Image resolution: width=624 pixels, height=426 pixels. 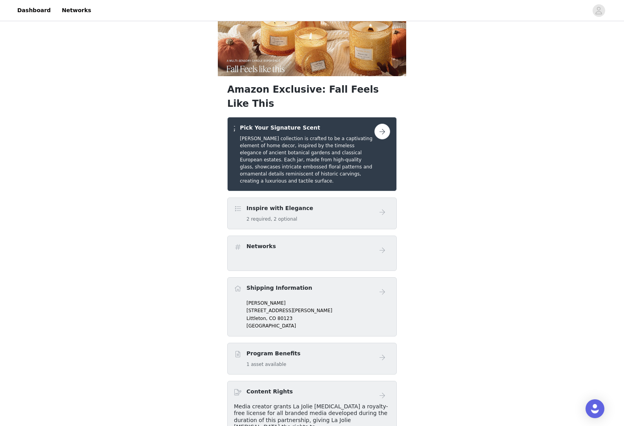 What do you see at coordinates (269, 391) in the screenshot?
I see `h4: Content Rights` at bounding box center [269, 391].